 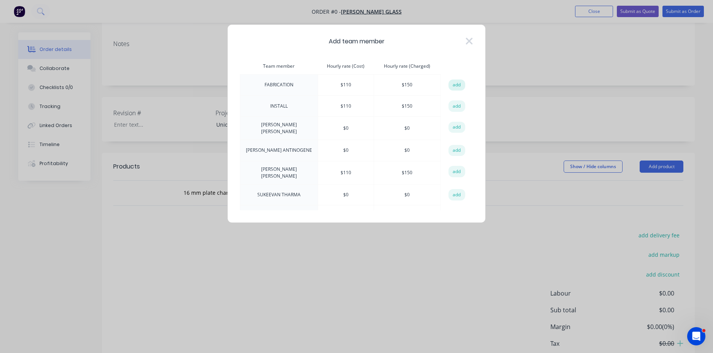 I want to click on th: Team member, so click(x=279, y=66).